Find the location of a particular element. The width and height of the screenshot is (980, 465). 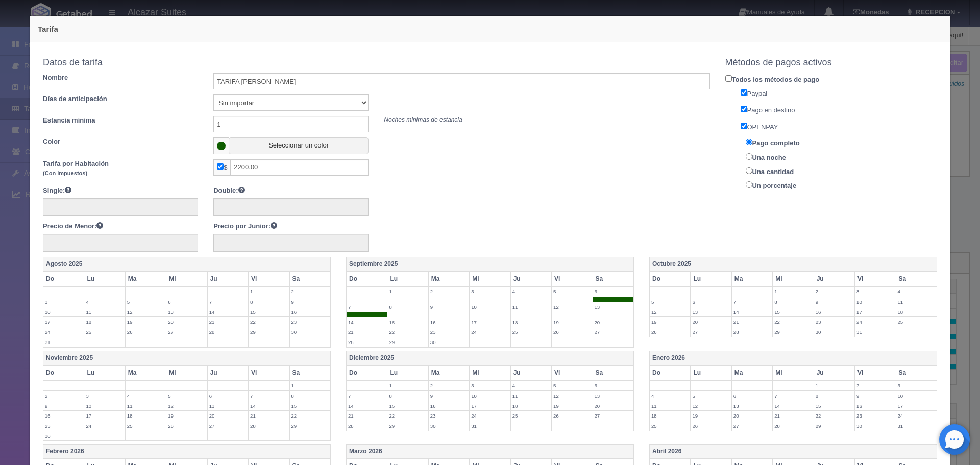

th: Lu is located at coordinates (712, 373).